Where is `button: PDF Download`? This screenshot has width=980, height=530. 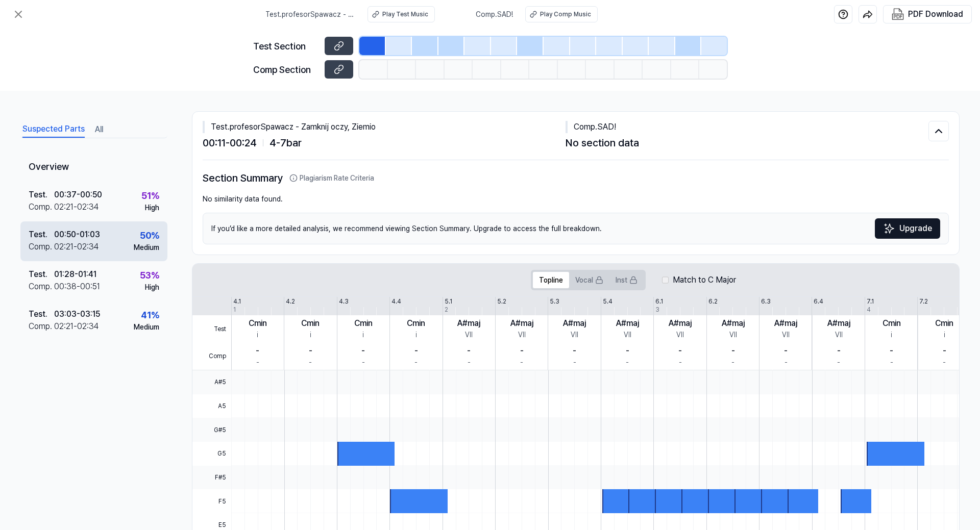
button: PDF Download is located at coordinates (927, 14).